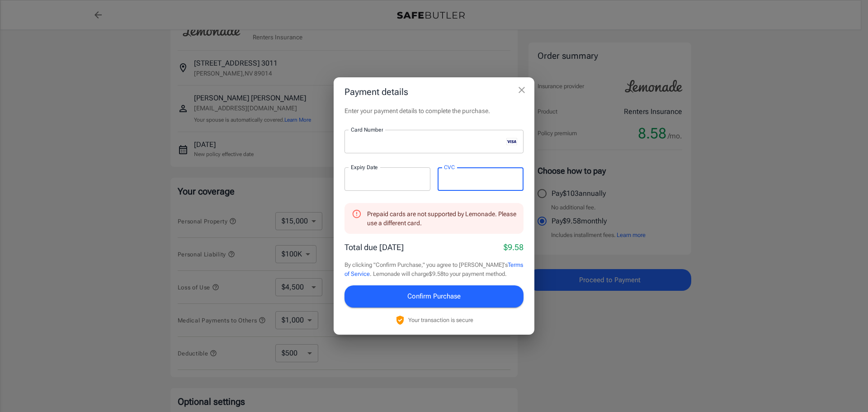 The image size is (868, 412). Describe the element at coordinates (512, 141) in the screenshot. I see `svg: visa` at that location.